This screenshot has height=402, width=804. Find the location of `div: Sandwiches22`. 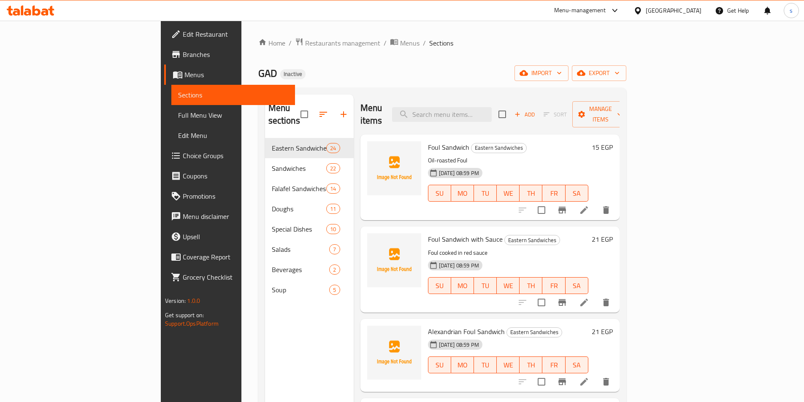

div: Sandwiches22 is located at coordinates (309, 168).